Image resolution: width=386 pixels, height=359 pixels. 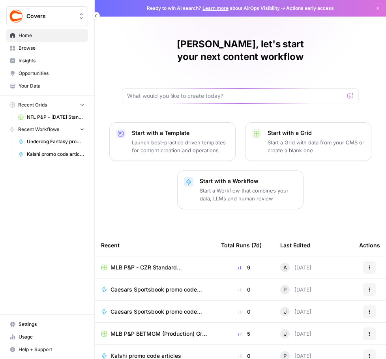 What do you see at coordinates (180, 146) in the screenshot?
I see `p: Launch best-practice driven templates for content creation and operations` at bounding box center [180, 146].